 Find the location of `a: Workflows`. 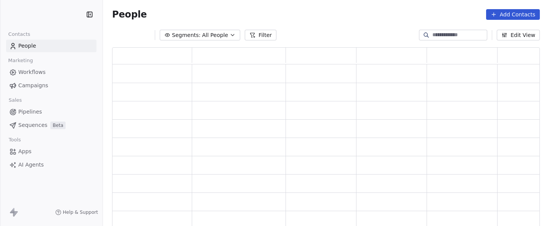

a: Workflows is located at coordinates (51, 72).